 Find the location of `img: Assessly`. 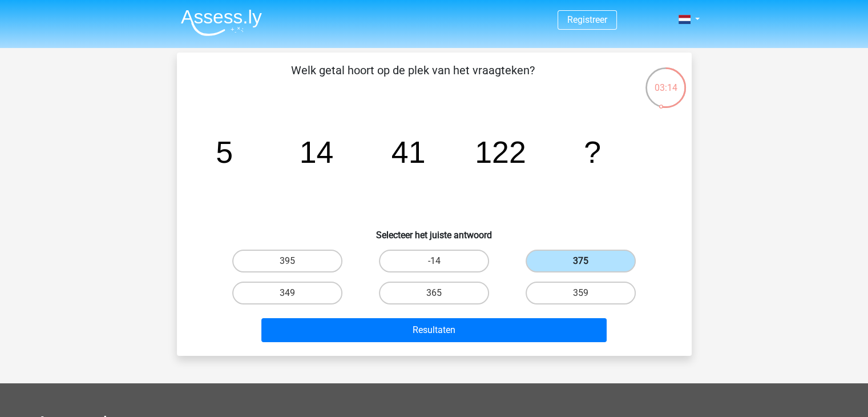

img: Assessly is located at coordinates (221, 22).